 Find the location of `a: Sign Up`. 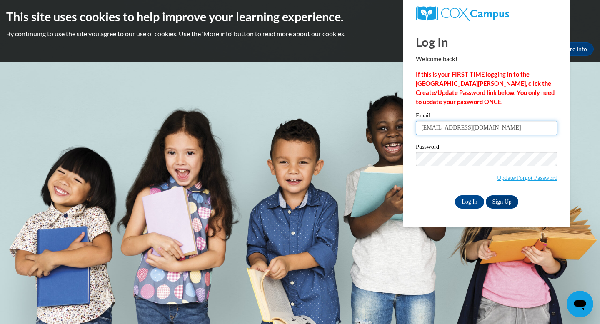

a: Sign Up is located at coordinates (502, 202).